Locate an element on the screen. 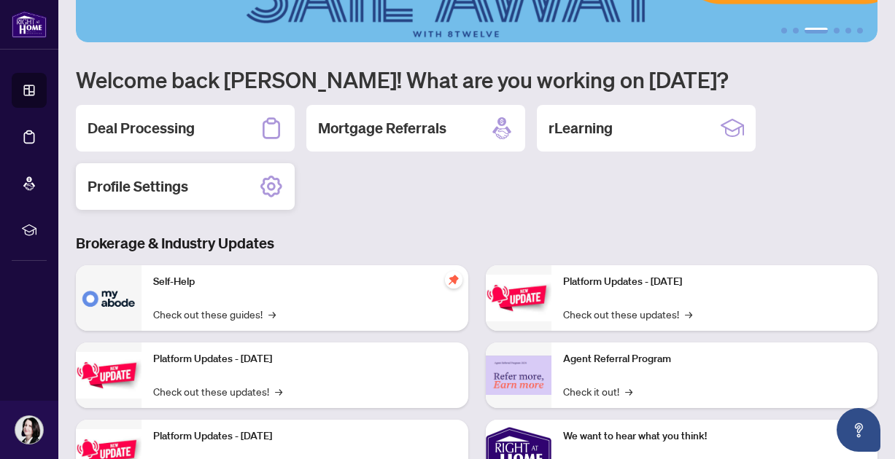  img: Agent Referral Program is located at coordinates (519, 376).